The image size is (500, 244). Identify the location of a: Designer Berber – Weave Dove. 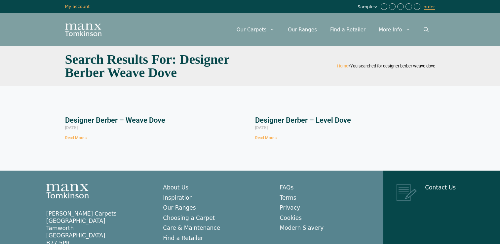
(115, 120).